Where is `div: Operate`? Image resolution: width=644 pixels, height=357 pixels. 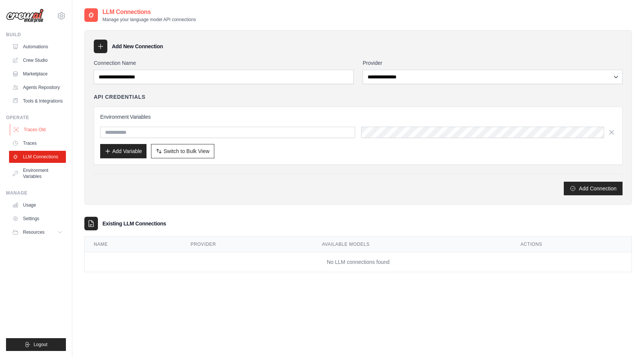
div: Operate is located at coordinates (36, 118).